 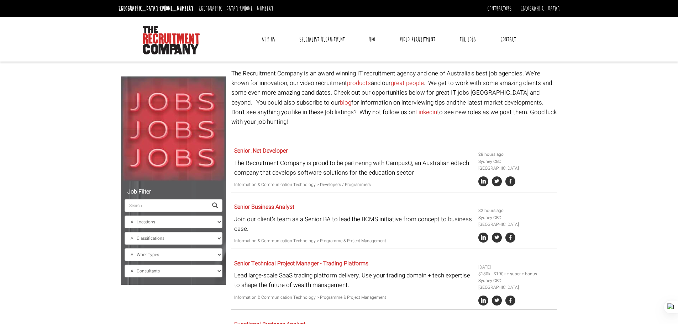 What do you see at coordinates (418, 40) in the screenshot?
I see `a: Video Recruitment` at bounding box center [418, 40].